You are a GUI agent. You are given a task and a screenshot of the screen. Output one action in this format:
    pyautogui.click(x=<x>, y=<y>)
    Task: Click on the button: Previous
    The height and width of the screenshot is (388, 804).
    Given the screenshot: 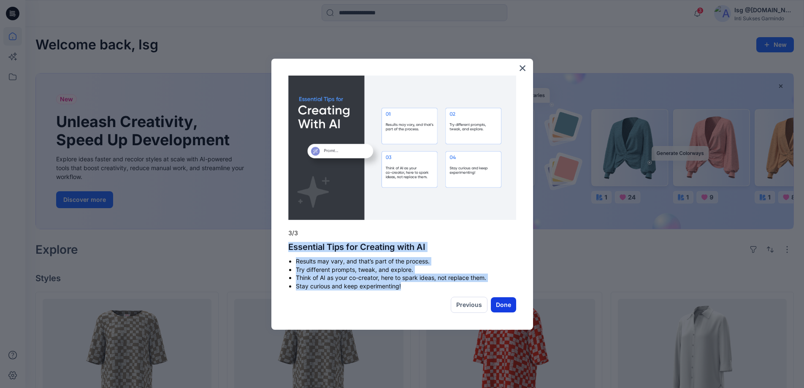 What is the action you would take?
    pyautogui.click(x=469, y=305)
    